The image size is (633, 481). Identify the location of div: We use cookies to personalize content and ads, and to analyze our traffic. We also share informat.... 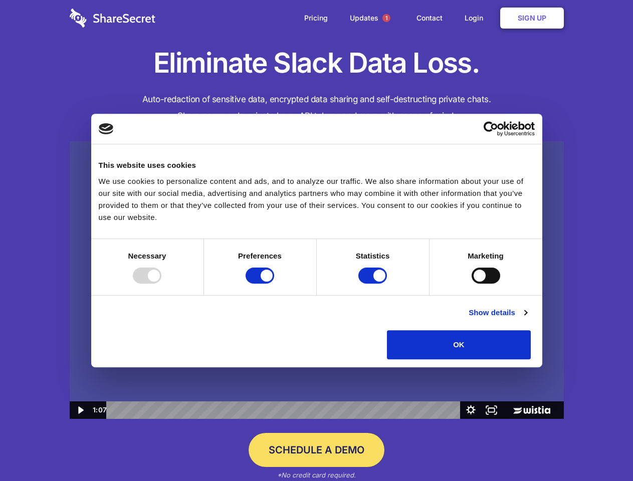
(317, 199).